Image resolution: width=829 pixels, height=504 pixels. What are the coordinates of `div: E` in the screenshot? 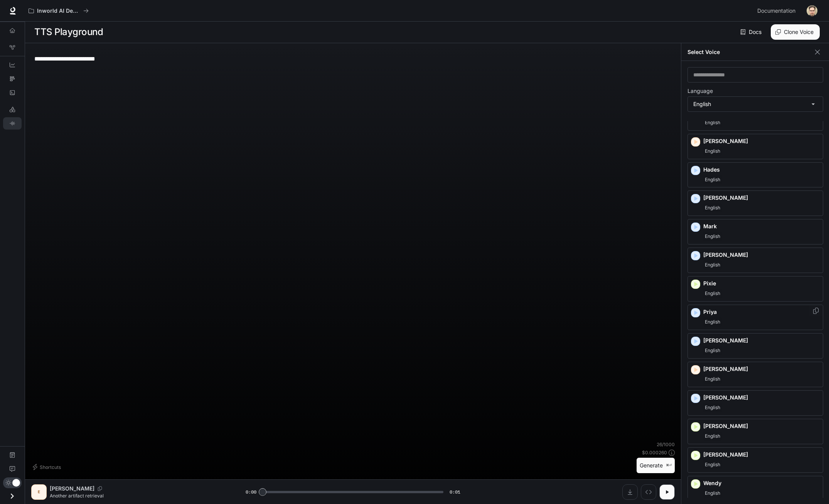 It's located at (39, 492).